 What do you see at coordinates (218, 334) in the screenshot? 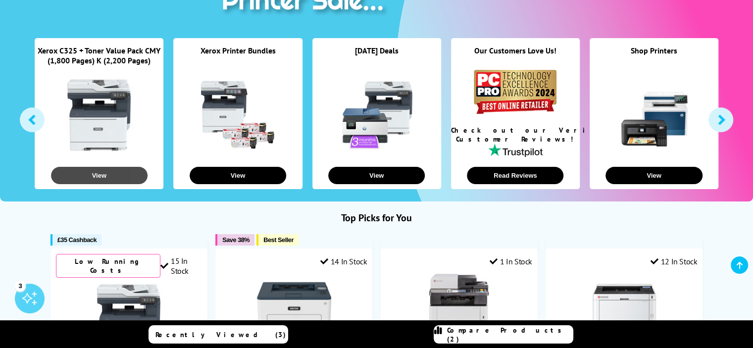
I see `a: Recently Viewed (3)` at bounding box center [218, 334].